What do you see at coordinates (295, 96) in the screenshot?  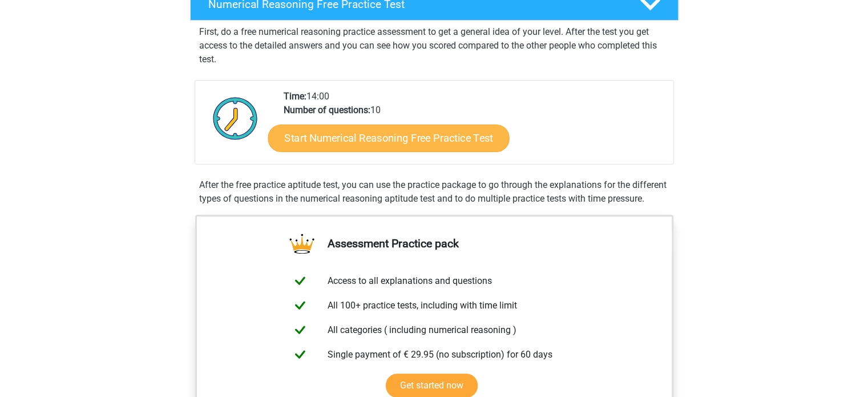 I see `b: Time:` at bounding box center [295, 96].